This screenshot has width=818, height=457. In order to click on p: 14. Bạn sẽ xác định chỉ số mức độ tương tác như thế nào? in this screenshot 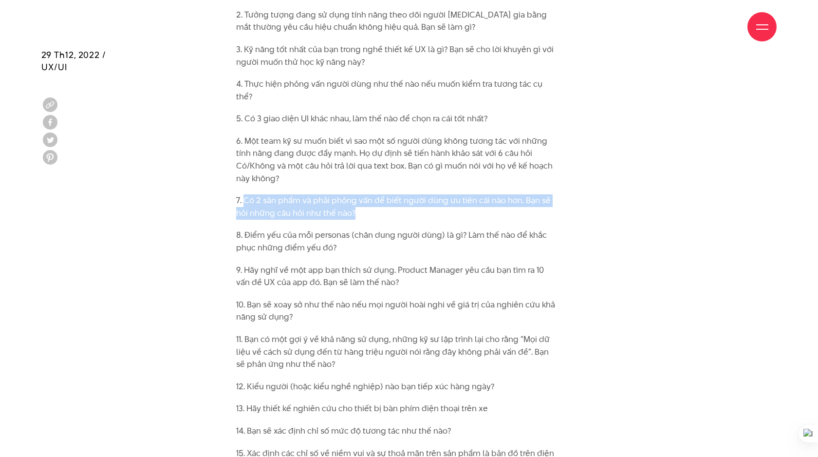, I will do `click(397, 431)`.